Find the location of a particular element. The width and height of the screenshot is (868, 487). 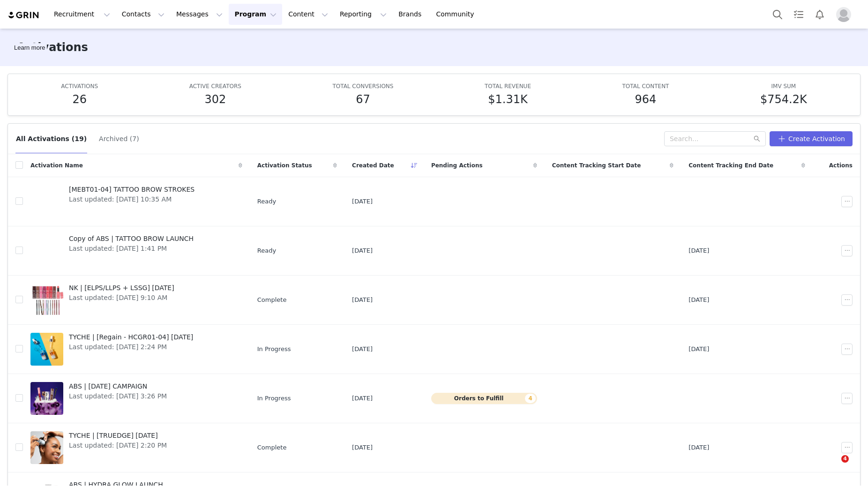

span: ACTIVE CREATORS is located at coordinates (215, 86).